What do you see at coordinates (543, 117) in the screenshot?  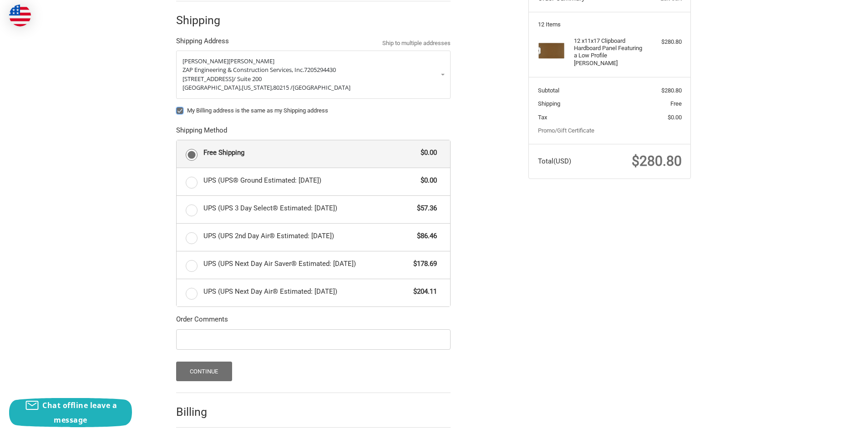 I see `span: Tax` at bounding box center [543, 117].